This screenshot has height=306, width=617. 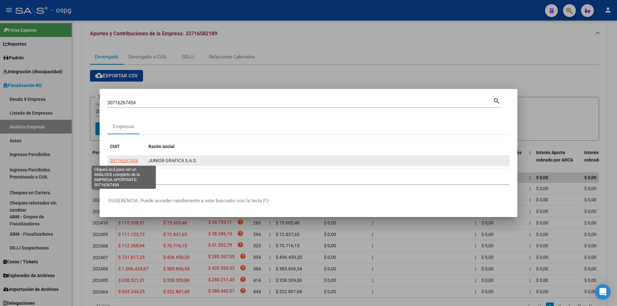 I want to click on div: Empresas, so click(x=123, y=127).